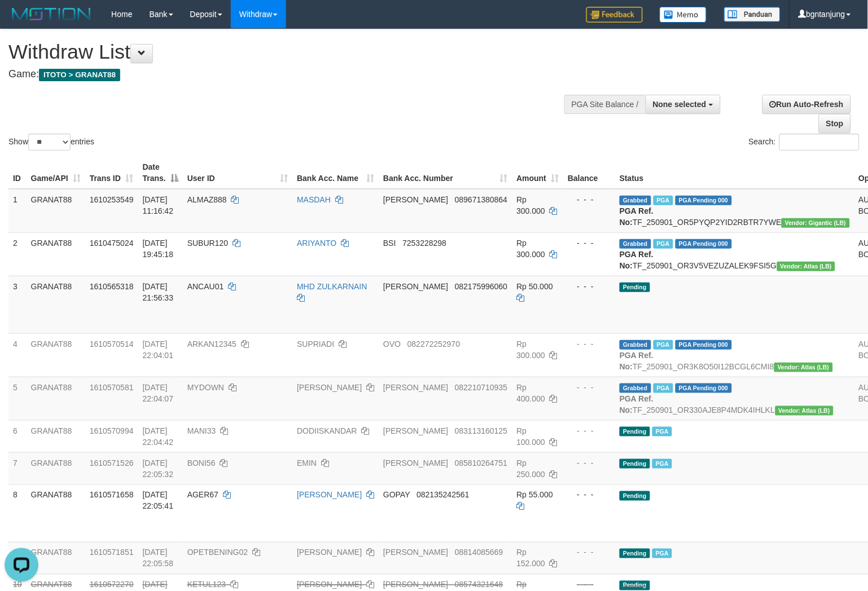 The image size is (868, 591). What do you see at coordinates (17, 558) in the screenshot?
I see `td: 9` at bounding box center [17, 558].